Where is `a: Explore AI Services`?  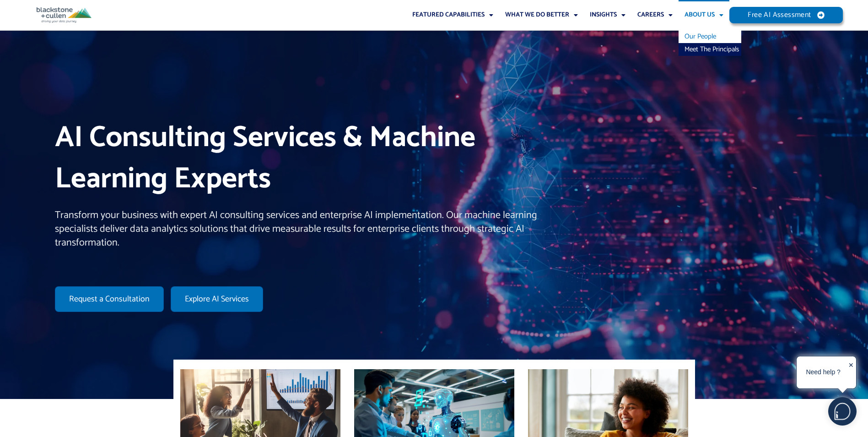
a: Explore AI Services is located at coordinates (217, 299).